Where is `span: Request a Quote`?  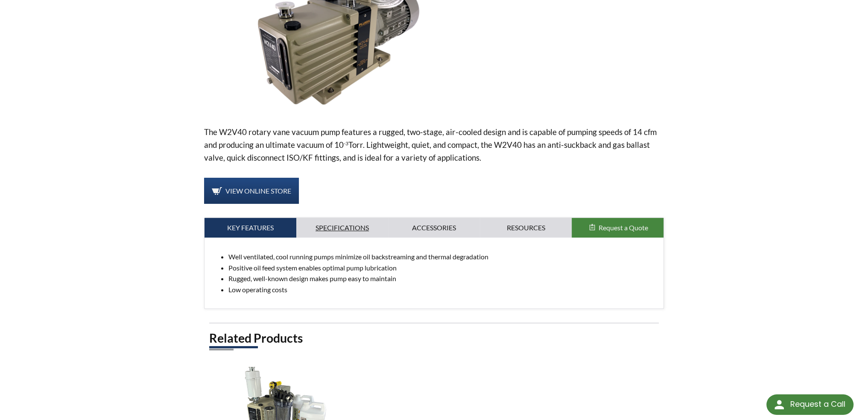
span: Request a Quote is located at coordinates (623, 228).